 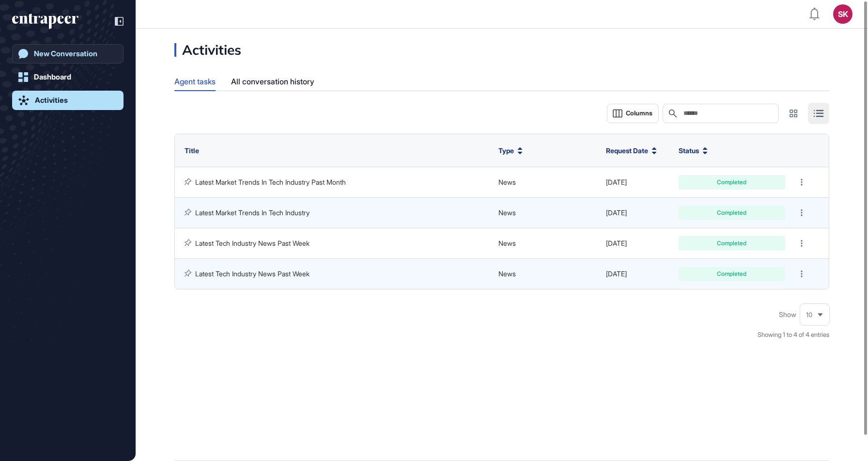 What do you see at coordinates (45, 21) in the screenshot?
I see `div: entrapeer-logo` at bounding box center [45, 21].